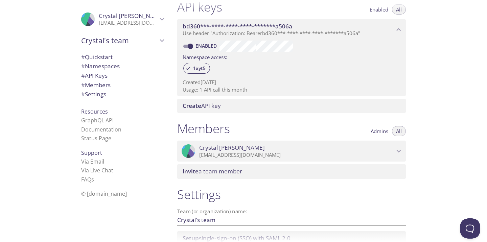  Describe the element at coordinates (93, 179) in the screenshot. I see `span: s` at that location.